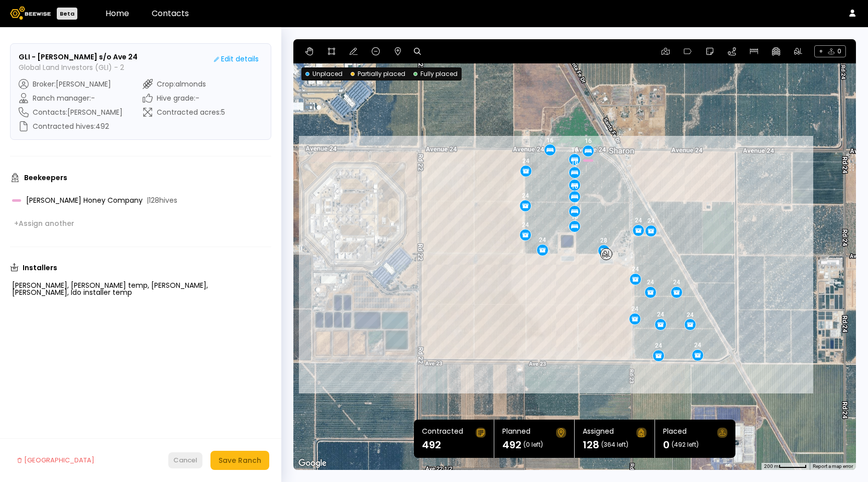 The height and width of the screenshot is (482, 868). I want to click on div: Contracted hives : 492, so click(70, 126).